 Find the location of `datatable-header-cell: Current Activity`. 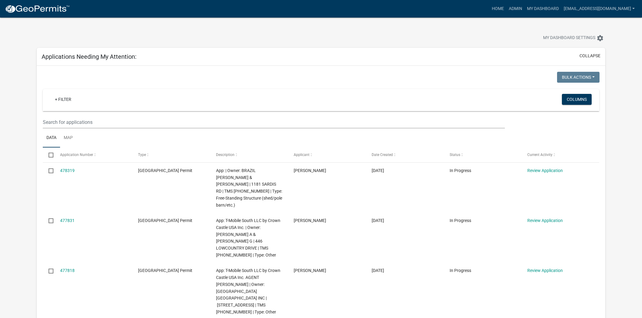

datatable-header-cell: Current Activity is located at coordinates (560, 155).